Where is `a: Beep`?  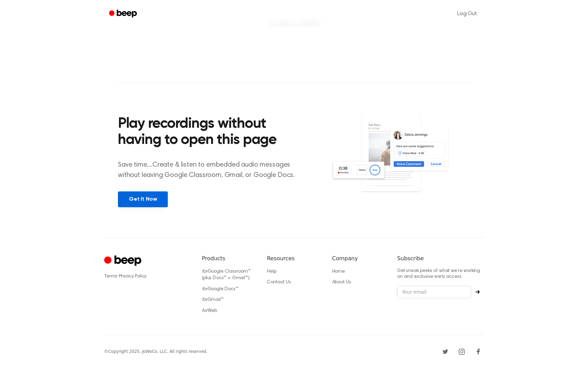
a: Beep is located at coordinates (123, 14).